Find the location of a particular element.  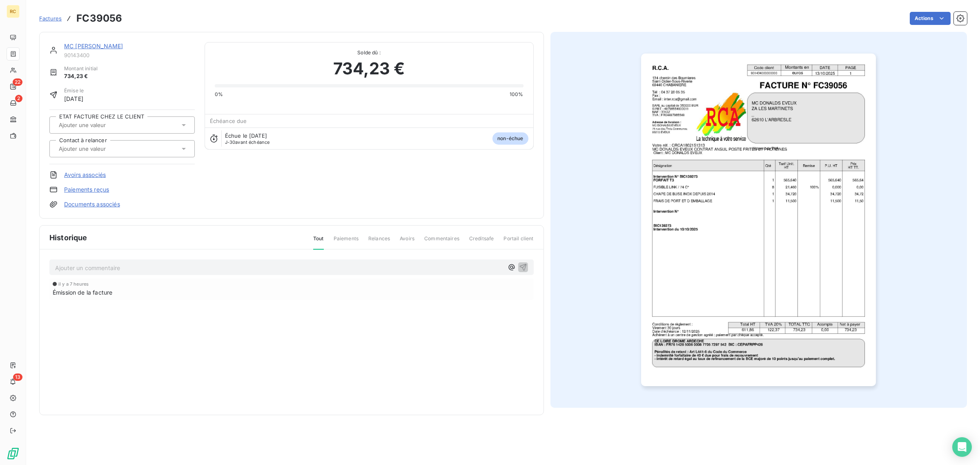

span: Factures is located at coordinates (50, 19).